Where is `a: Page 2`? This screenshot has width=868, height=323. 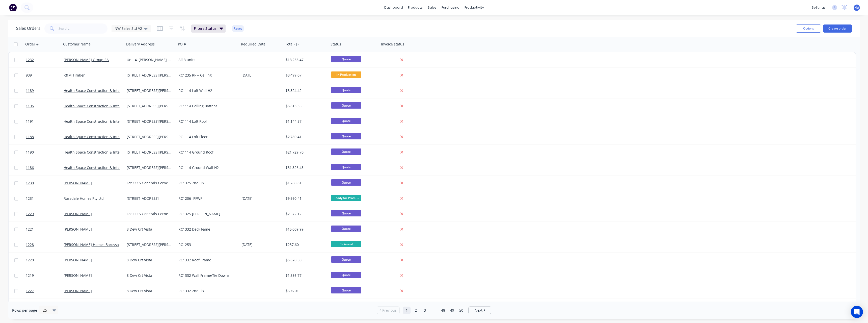 a: Page 2 is located at coordinates (416, 310).